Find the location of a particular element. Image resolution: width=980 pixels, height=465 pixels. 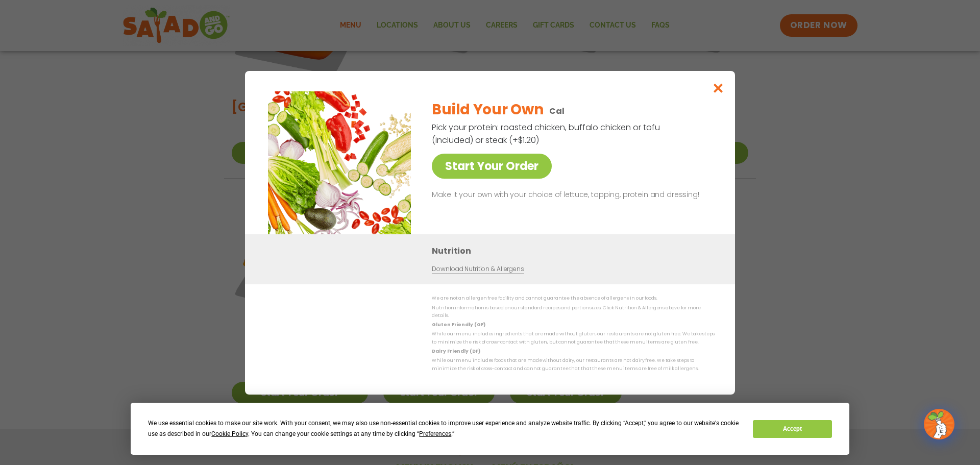

strong: Dairy Friendly (DF) is located at coordinates (456, 351).